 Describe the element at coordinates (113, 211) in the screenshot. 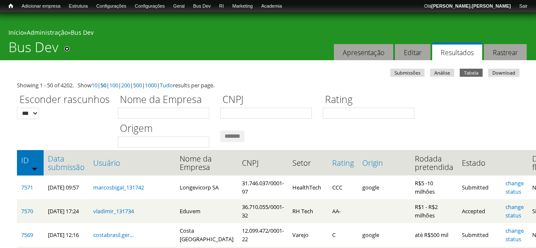

I see `a: vladimir_131734` at that location.